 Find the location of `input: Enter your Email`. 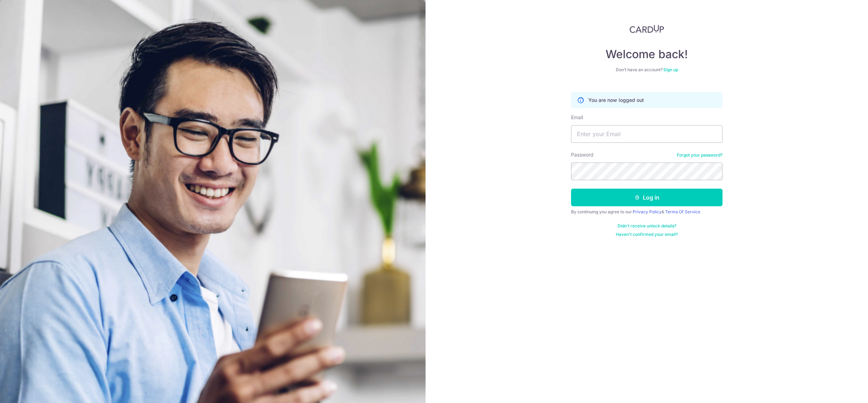

input: Enter your Email is located at coordinates (647, 134).